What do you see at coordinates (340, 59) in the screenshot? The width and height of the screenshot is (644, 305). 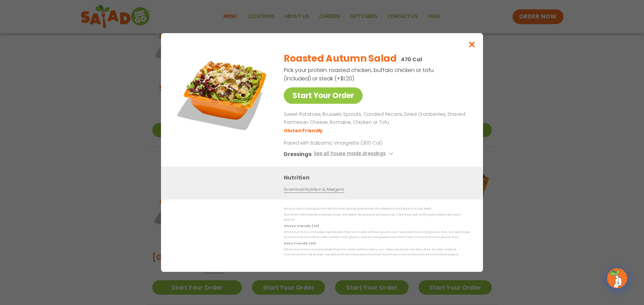 I see `h2: Roasted Autumn Salad` at bounding box center [340, 59].